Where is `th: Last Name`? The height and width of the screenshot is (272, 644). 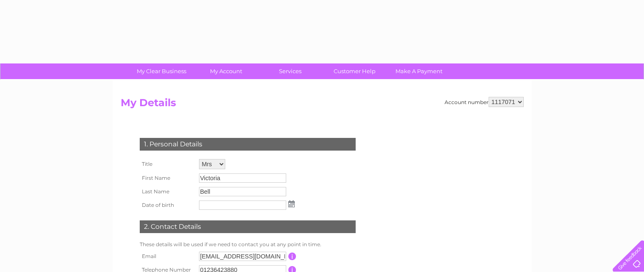
th: Last Name is located at coordinates (168, 191).